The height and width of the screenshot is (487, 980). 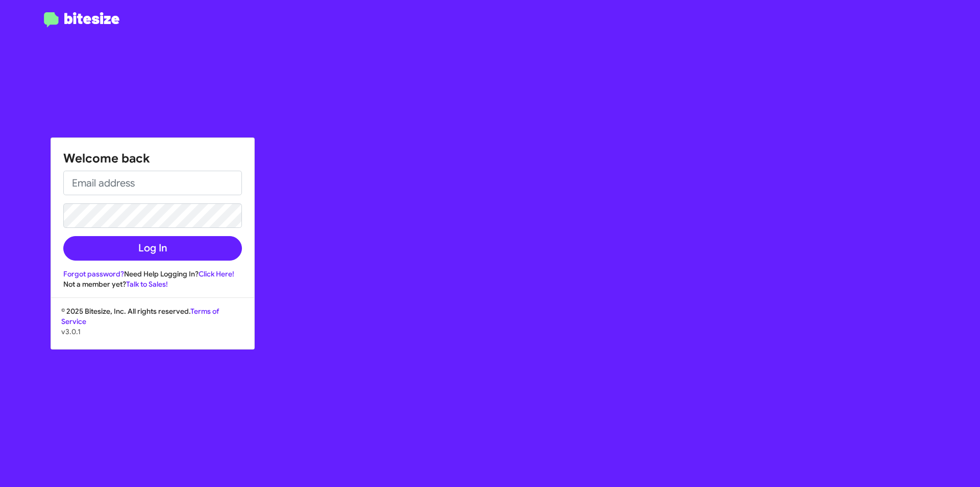 What do you see at coordinates (147, 284) in the screenshot?
I see `a: Talk to Sales!` at bounding box center [147, 284].